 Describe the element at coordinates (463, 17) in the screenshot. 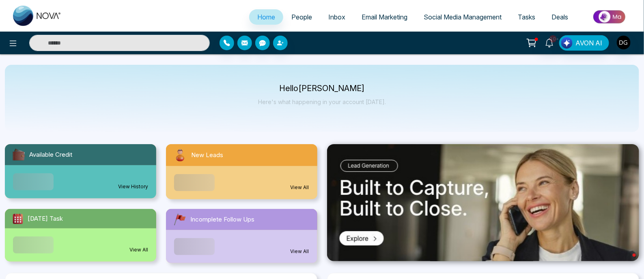

I see `a: Social Media Management` at that location.